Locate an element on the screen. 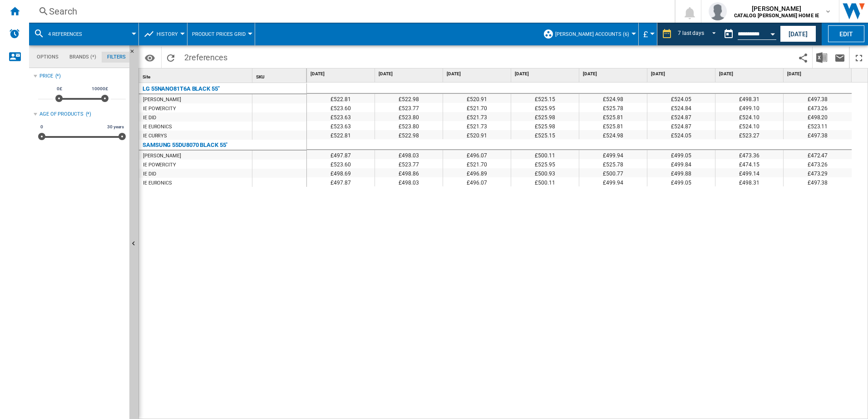 The height and width of the screenshot is (419, 868). div: £524.98 is located at coordinates (613, 134).